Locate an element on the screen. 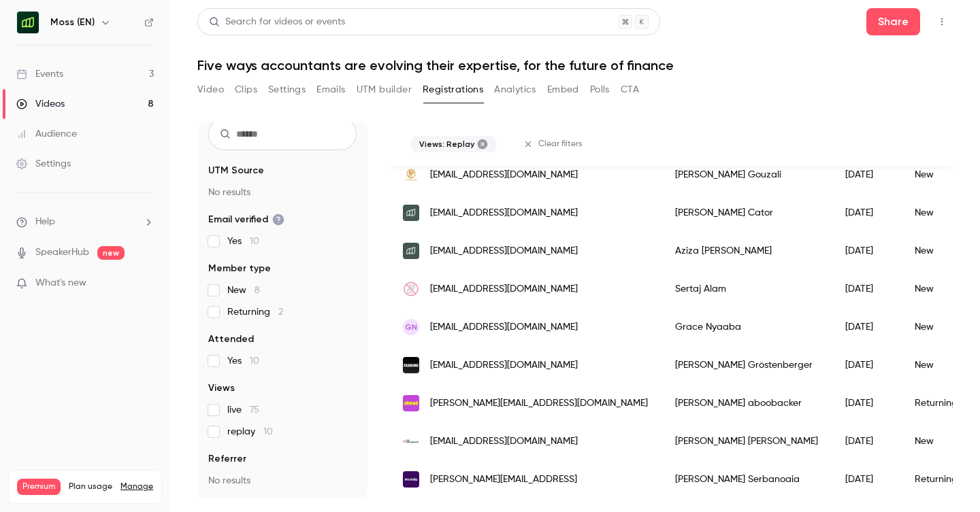 This screenshot has height=512, width=980. div: Grace Nyaaba is located at coordinates (747, 327).